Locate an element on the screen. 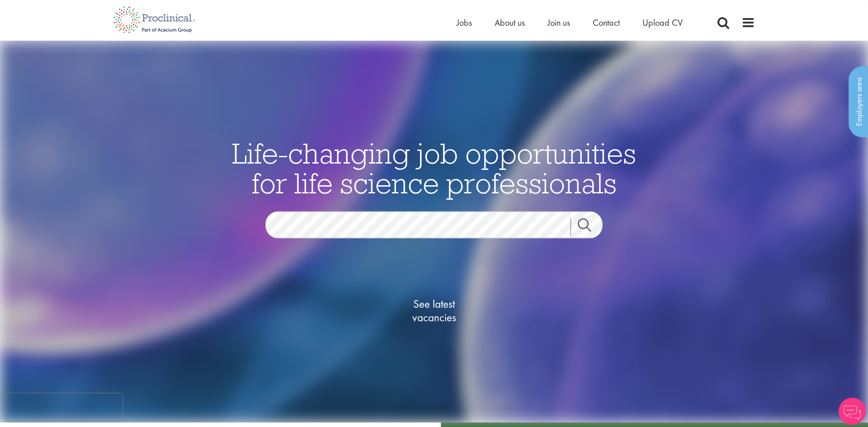 The image size is (868, 427). span: Join us is located at coordinates (559, 23).